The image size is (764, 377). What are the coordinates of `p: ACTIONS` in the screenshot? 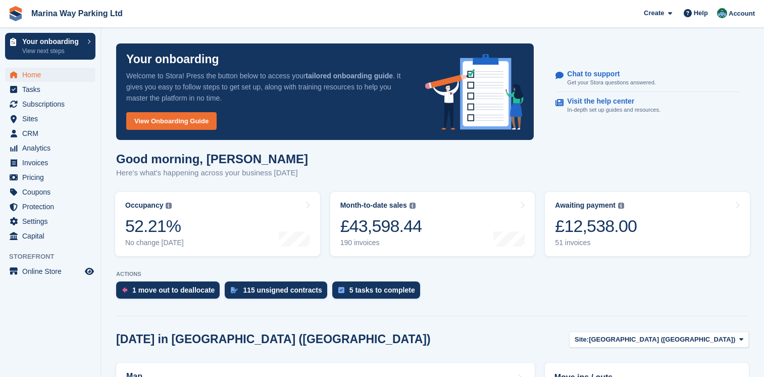 It's located at (432, 274).